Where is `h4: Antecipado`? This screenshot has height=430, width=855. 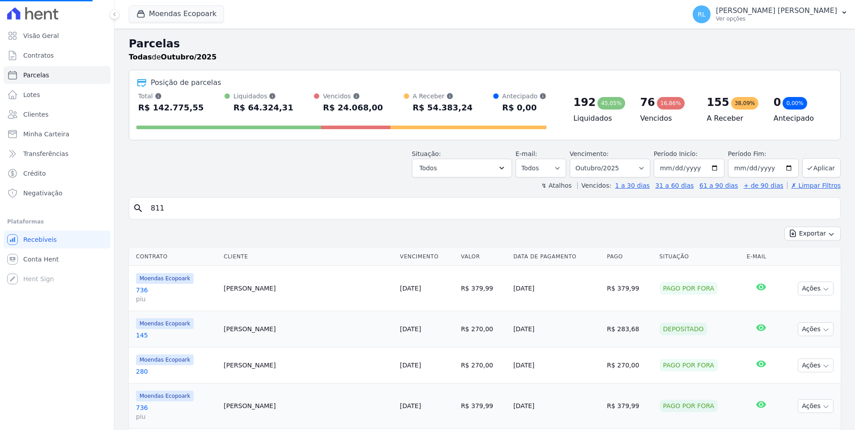
h4: Antecipado is located at coordinates (799, 118).